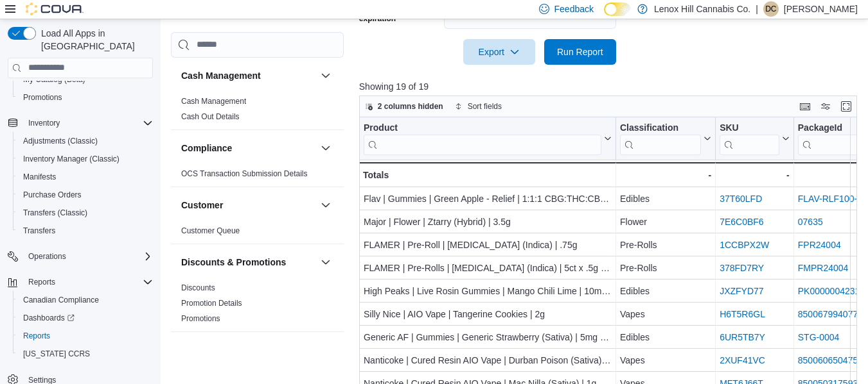 This screenshot has width=868, height=384. Describe the element at coordinates (85, 355) in the screenshot. I see `span: Washington CCRS` at that location.